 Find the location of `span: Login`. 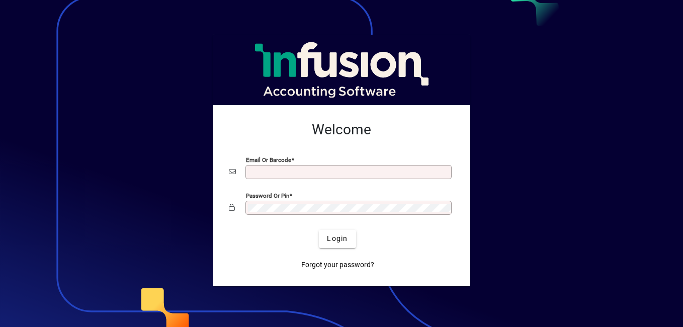

span: Login is located at coordinates (337, 238).